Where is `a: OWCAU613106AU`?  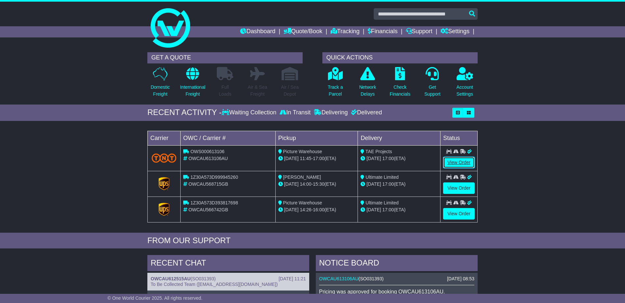
a: OWCAU613106AU is located at coordinates (339, 279).